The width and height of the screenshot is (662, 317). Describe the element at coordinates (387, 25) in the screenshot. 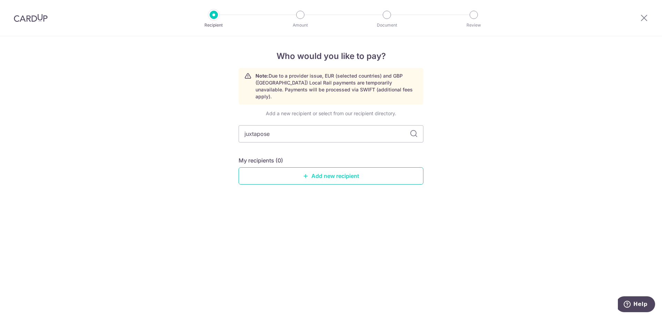

I see `p: Document` at that location.